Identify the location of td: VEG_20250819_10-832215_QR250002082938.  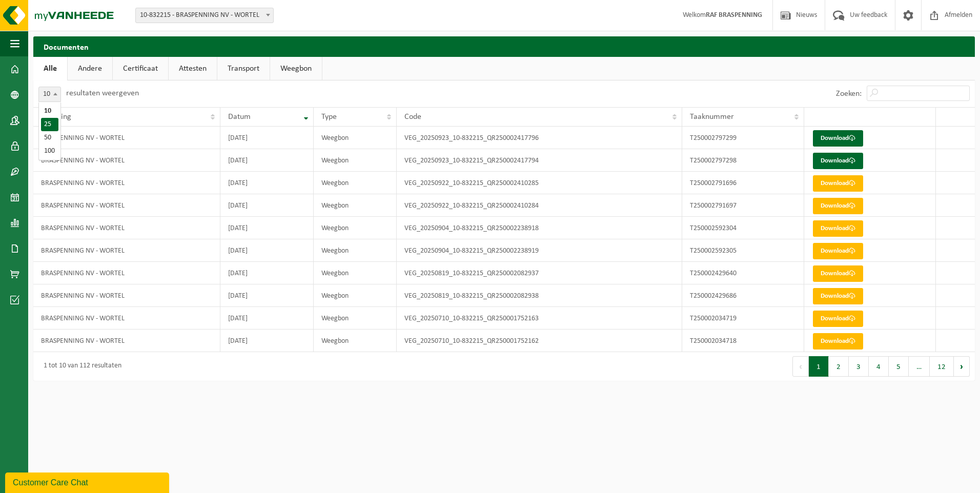
(540, 296).